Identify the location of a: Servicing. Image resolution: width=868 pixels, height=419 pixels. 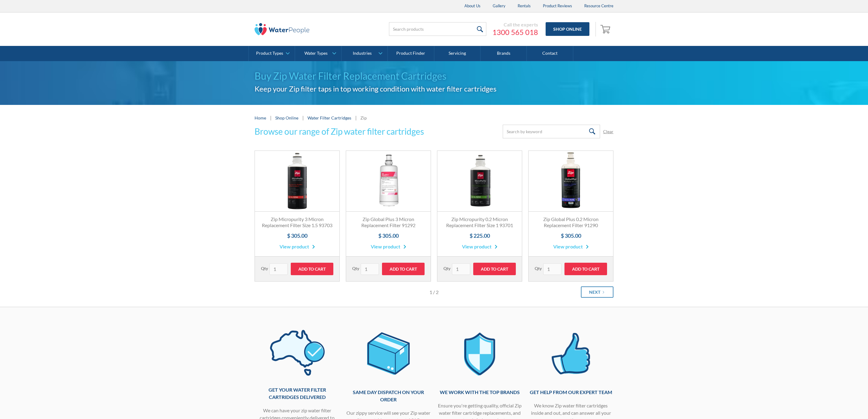
(458, 54).